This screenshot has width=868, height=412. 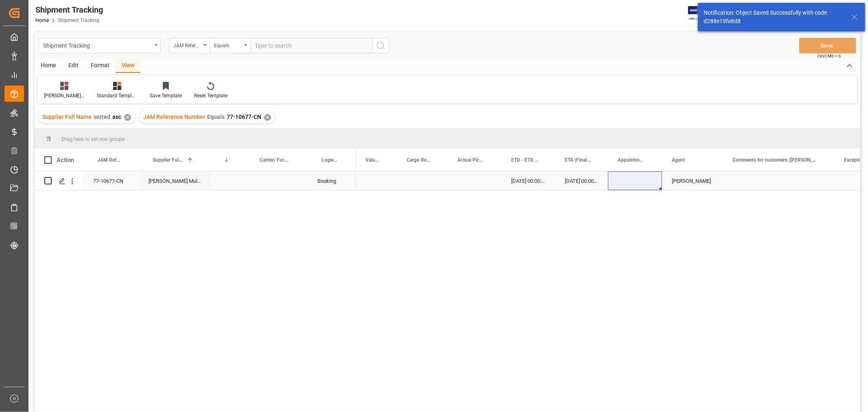 I want to click on span: Carrier/ Forwarder Name, so click(x=276, y=160).